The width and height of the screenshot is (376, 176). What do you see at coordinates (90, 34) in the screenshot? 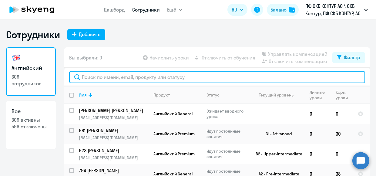
I see `div: Добавить` at bounding box center [90, 34].